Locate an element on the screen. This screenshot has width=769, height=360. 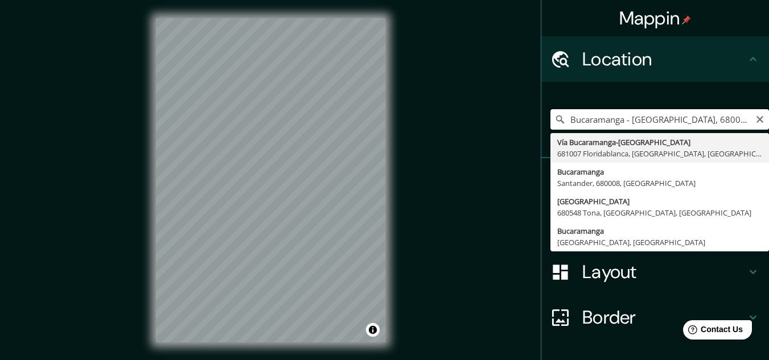
h4: Border is located at coordinates (664, 317).